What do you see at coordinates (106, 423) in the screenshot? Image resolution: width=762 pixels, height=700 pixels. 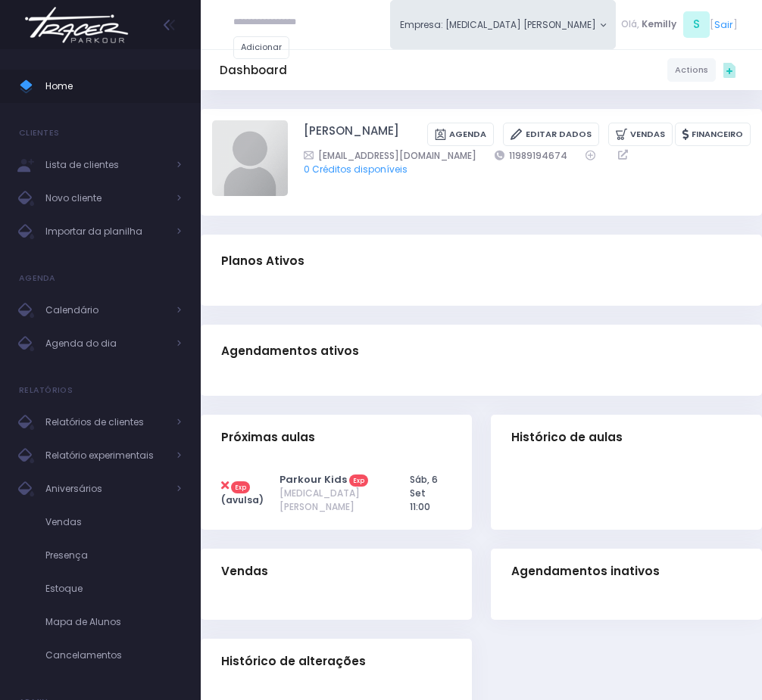 I see `span: Relatórios de clientes` at bounding box center [106, 423].